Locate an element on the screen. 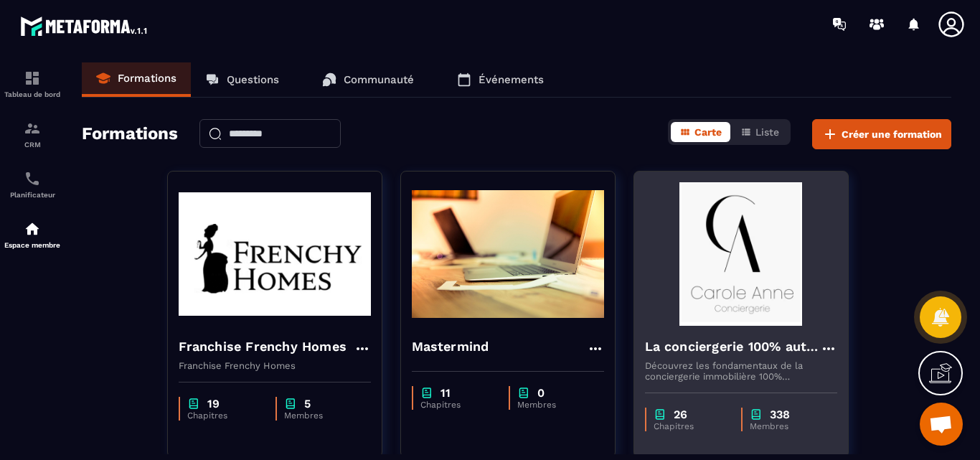 Image resolution: width=980 pixels, height=460 pixels. p: 0 is located at coordinates (541, 392).